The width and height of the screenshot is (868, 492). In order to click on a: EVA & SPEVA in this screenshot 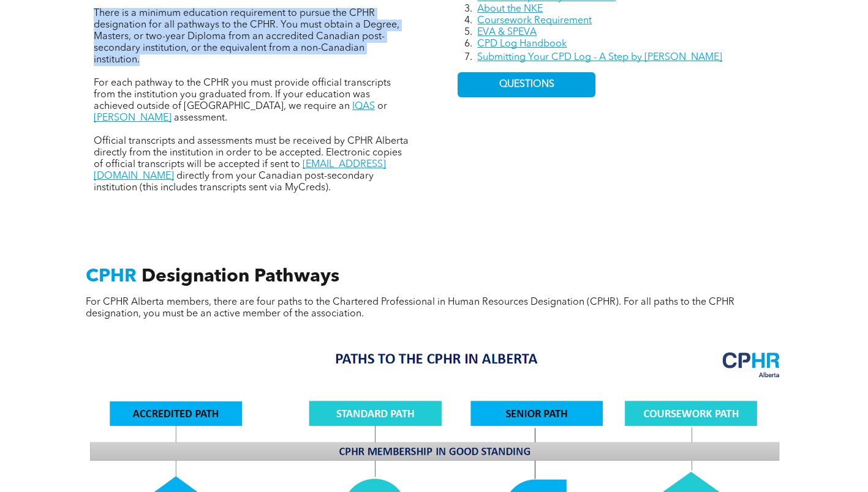, I will do `click(506, 32)`.